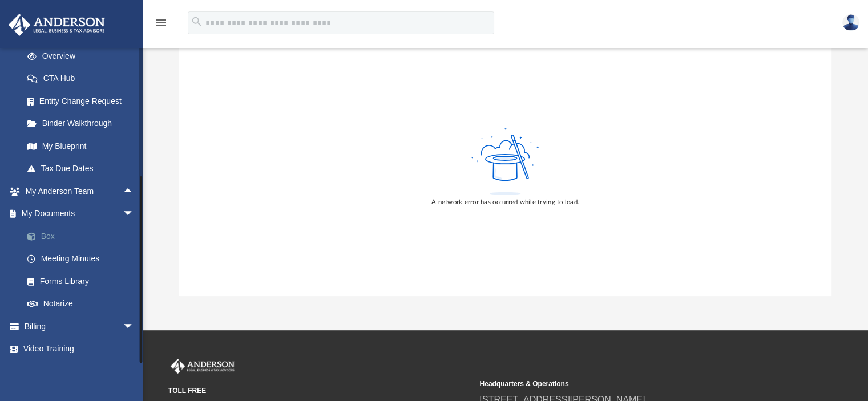 The height and width of the screenshot is (401, 868). I want to click on a: Meeting Minutes, so click(84, 259).